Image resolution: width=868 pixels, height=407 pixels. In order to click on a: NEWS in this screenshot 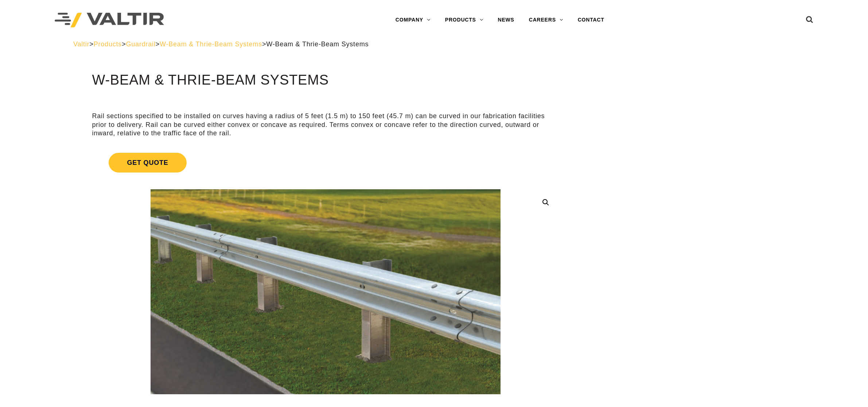, I will do `click(506, 20)`.